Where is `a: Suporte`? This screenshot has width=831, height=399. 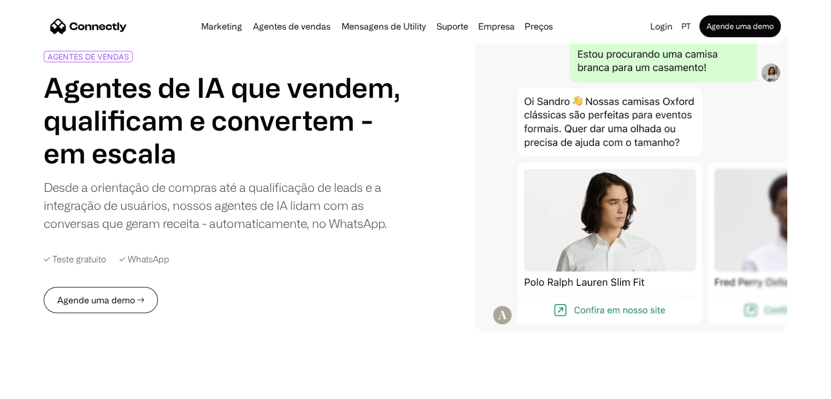 a: Suporte is located at coordinates (452, 26).